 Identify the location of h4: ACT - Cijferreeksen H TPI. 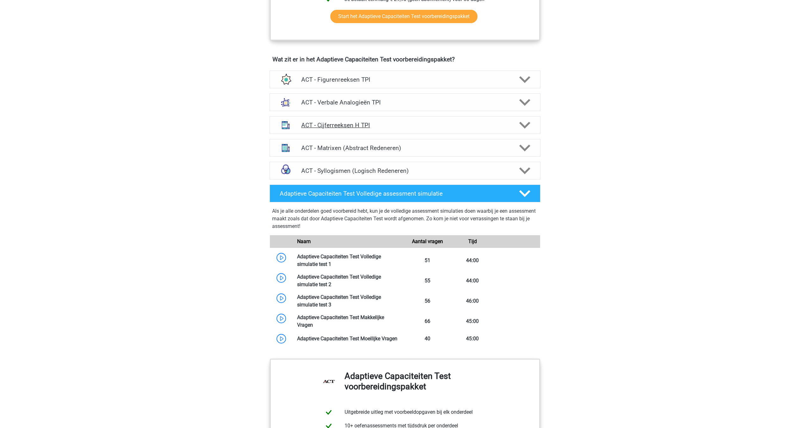
(405, 125).